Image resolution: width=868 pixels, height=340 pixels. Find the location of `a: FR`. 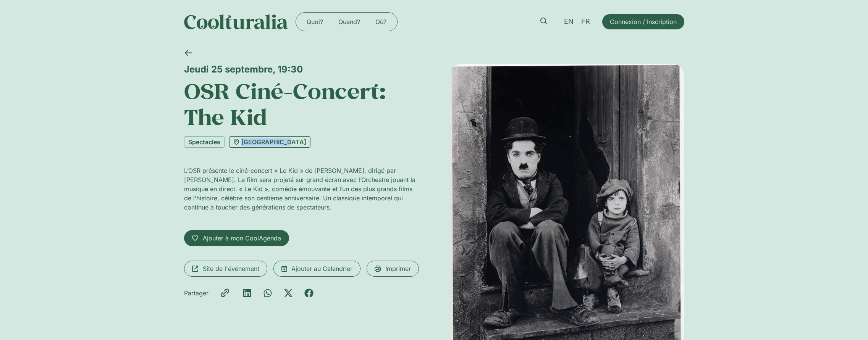

a: FR is located at coordinates (585, 22).